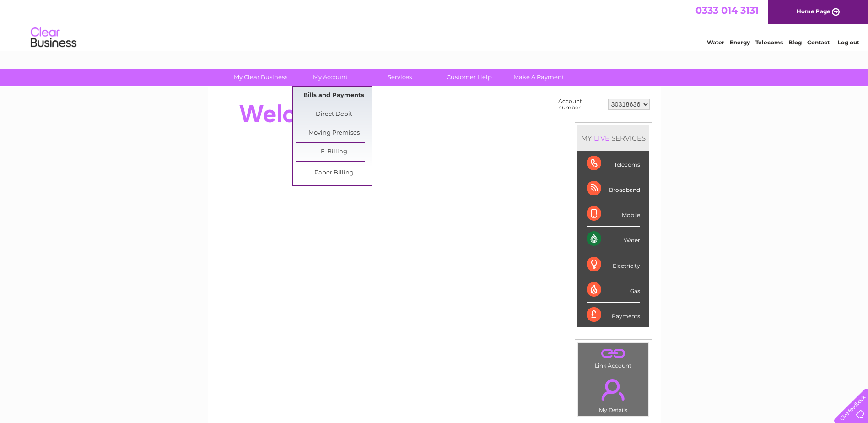  What do you see at coordinates (613, 164) in the screenshot?
I see `div: Telecoms` at bounding box center [613, 164].